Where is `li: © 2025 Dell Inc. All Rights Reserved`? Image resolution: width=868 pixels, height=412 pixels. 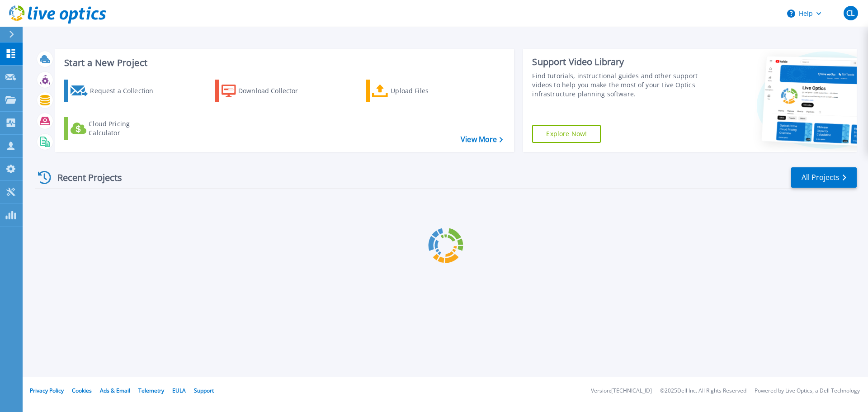 li: © 2025 Dell Inc. All Rights Reserved is located at coordinates (703, 391).